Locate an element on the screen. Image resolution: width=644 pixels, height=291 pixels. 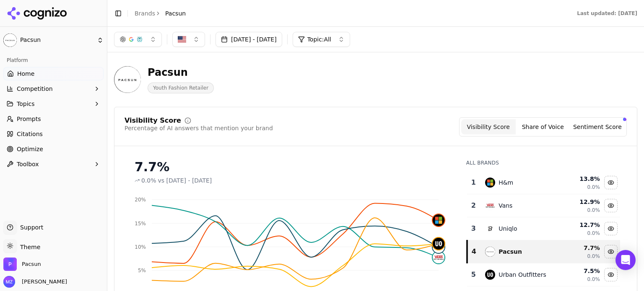
div: Open Intercom Messenger is located at coordinates (626, 260).